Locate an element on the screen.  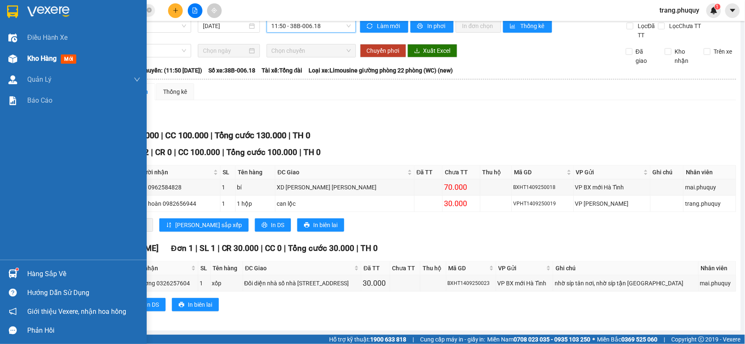
span: Giới thiệu Vexere, nhận hoa hồng is located at coordinates (77, 311).